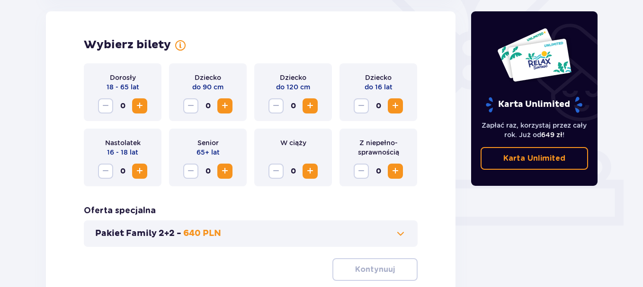  What do you see at coordinates (378, 148) in the screenshot?
I see `p: Z niepełno­sprawnością` at bounding box center [378, 148].